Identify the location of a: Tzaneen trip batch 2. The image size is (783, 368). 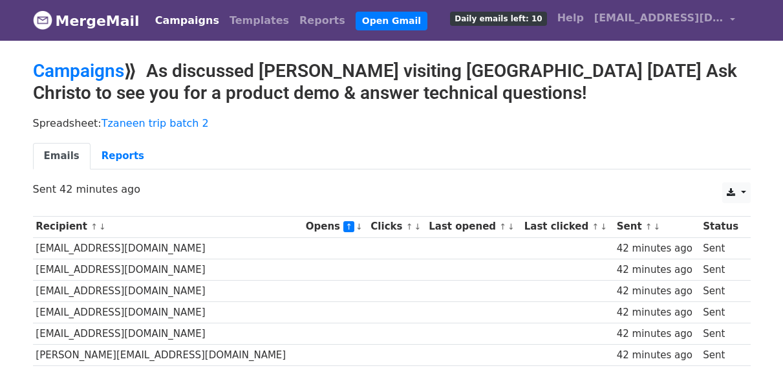
(155, 123).